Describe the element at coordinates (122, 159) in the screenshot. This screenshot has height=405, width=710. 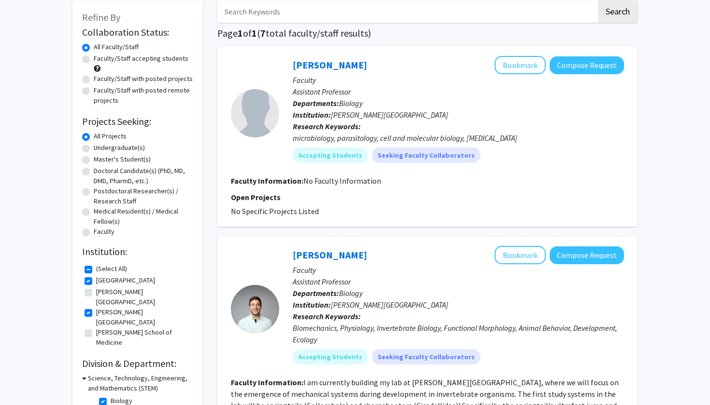
I see `label: Master's Student(s)` at that location.